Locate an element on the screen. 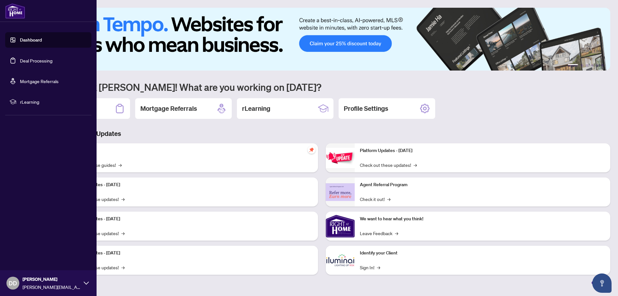 This screenshot has width=618, height=296. img: We want to hear what you think! is located at coordinates (340, 226).